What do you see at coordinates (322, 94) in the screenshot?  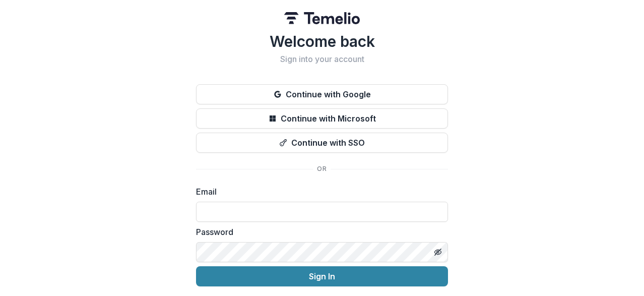 I see `button: Continue with Google` at bounding box center [322, 94].